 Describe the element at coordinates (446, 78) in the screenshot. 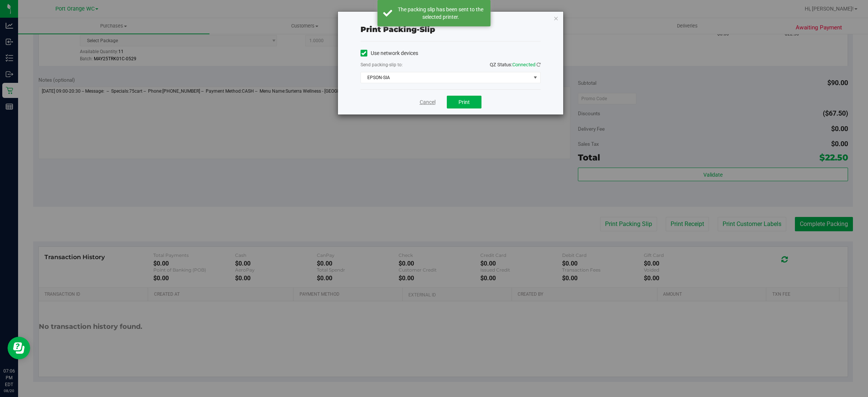

I see `span: EPSON-SIA` at that location.